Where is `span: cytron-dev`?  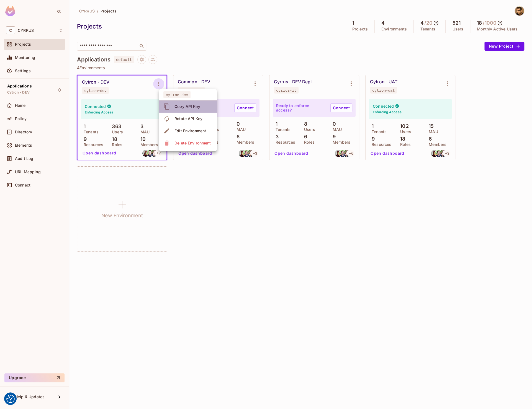 span: cytron-dev is located at coordinates (177, 95).